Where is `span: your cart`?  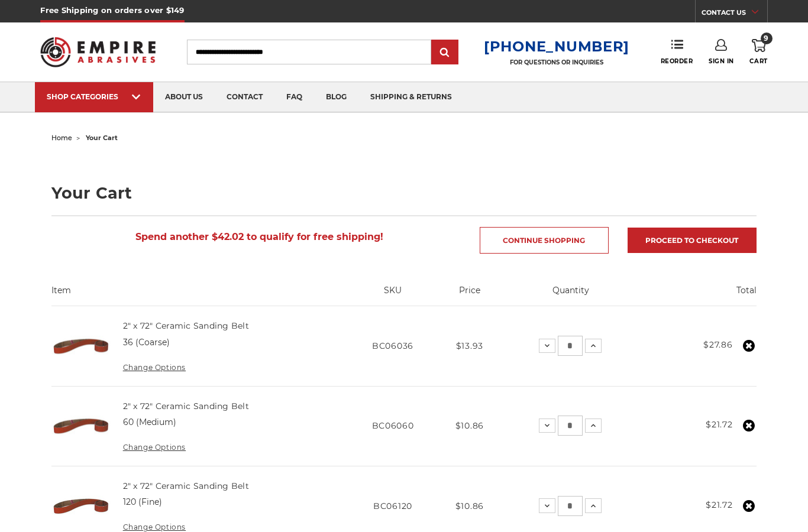
span: your cart is located at coordinates (101, 137).